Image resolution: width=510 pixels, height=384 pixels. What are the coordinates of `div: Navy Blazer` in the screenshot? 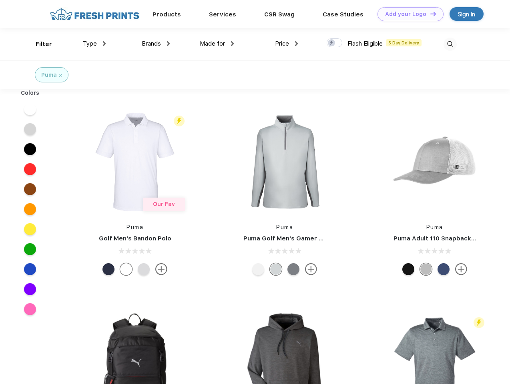 It's located at (108, 269).